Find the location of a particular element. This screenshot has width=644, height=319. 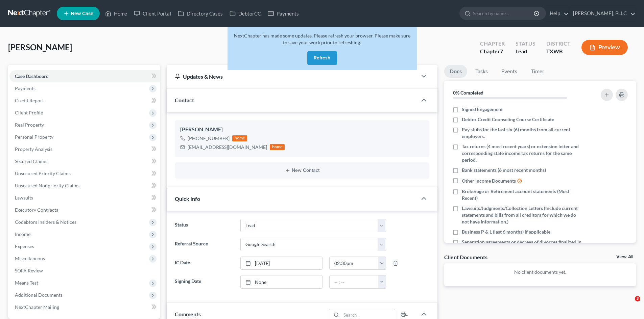

button: New Contact is located at coordinates (302, 171).